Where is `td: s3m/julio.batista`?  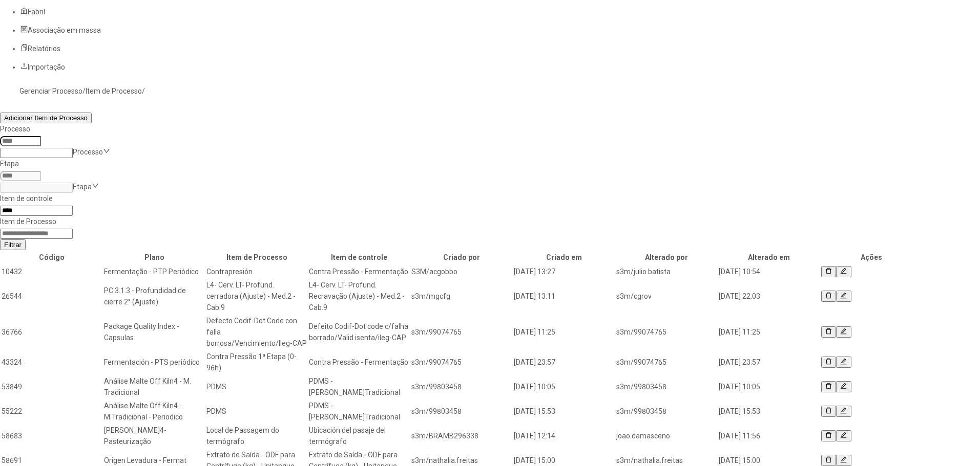 td: s3m/julio.batista is located at coordinates (667, 272).